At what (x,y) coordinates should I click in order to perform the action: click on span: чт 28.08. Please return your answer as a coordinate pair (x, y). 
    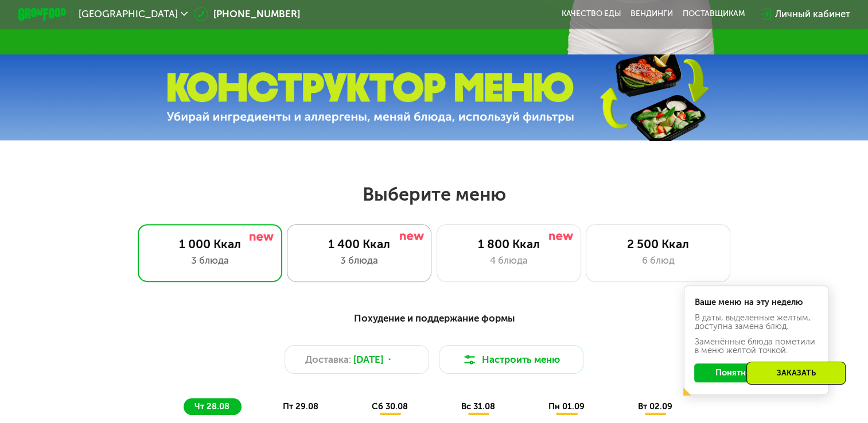
    Looking at the image, I should click on (212, 407).